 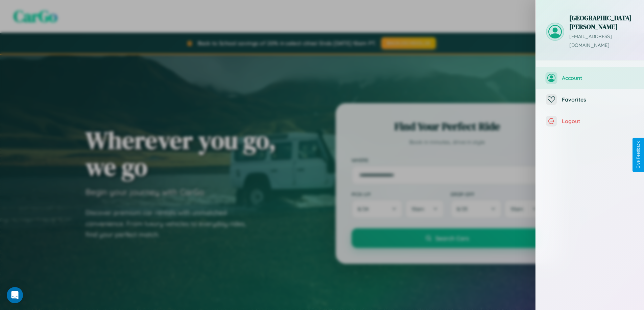 What do you see at coordinates (638, 155) in the screenshot?
I see `div: Give Feedback` at bounding box center [638, 155].